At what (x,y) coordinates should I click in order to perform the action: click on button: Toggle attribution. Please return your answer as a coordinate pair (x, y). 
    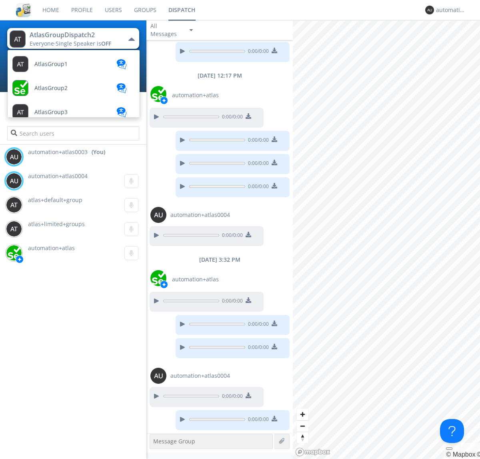
    Looking at the image, I should click on (449, 448).